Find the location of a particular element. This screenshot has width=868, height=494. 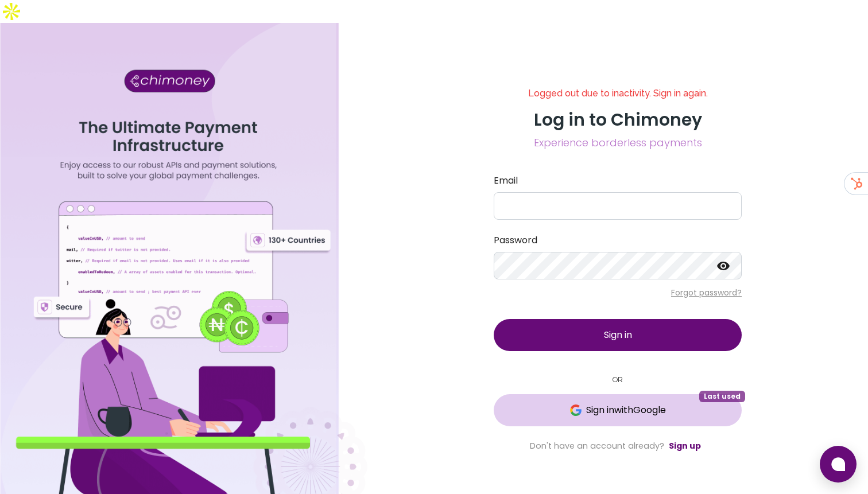

small: OR is located at coordinates (618, 379).